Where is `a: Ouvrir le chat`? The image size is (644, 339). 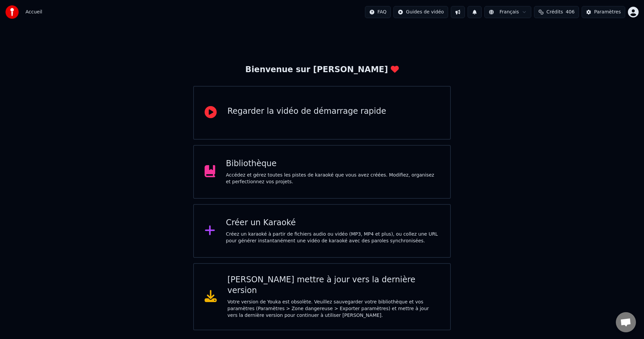
a: Ouvrir le chat is located at coordinates (625, 322).